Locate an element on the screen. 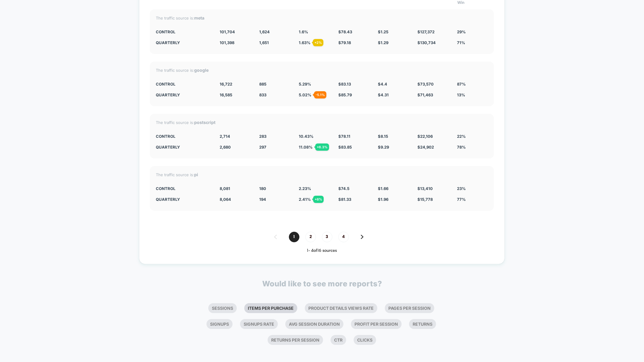 The height and width of the screenshot is (362, 644). span: $ 4.31 is located at coordinates (383, 95).